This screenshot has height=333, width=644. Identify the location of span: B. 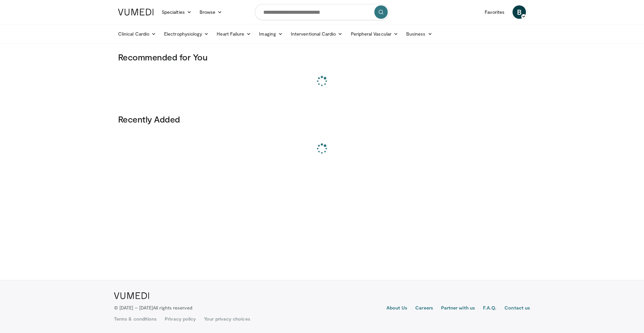
(519, 12).